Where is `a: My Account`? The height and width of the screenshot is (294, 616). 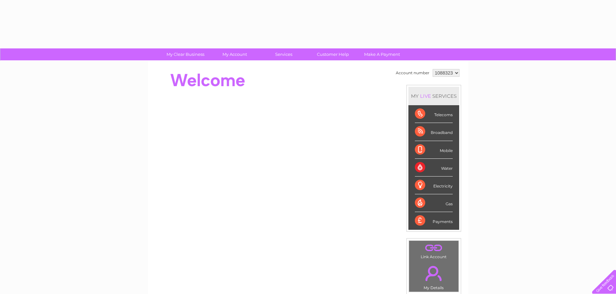 a: My Account is located at coordinates (234, 54).